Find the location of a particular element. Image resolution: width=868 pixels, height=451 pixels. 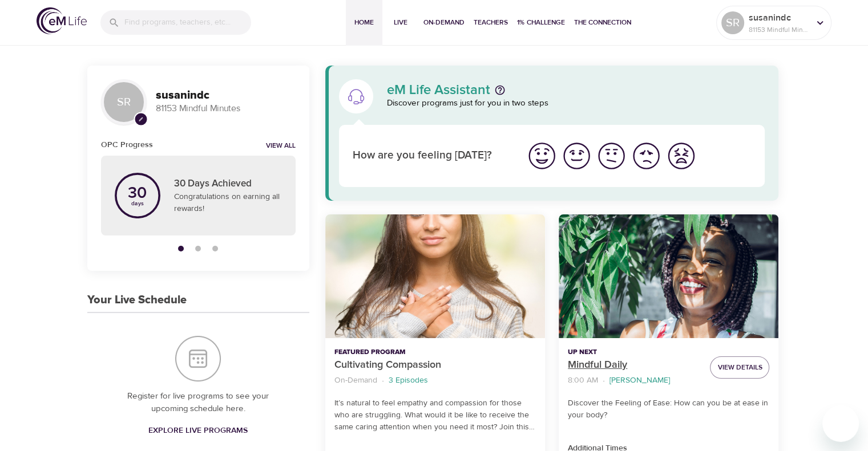

p: 8:00 AM is located at coordinates (582, 381).